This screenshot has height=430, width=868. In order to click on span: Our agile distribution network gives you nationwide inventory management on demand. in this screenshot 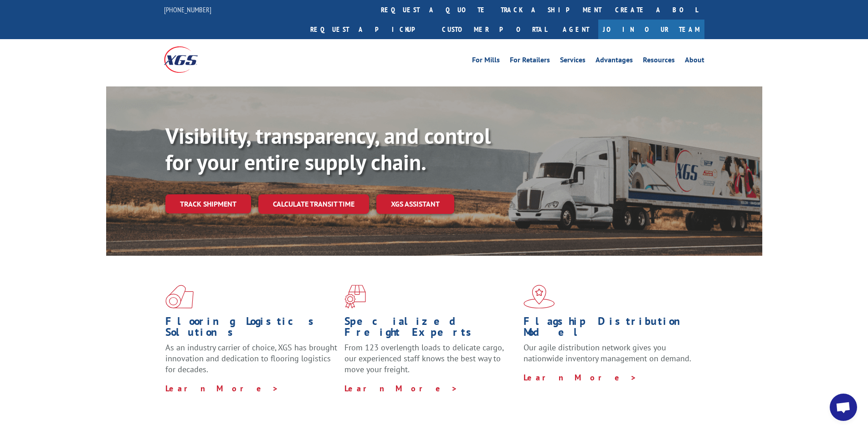, I will do `click(608, 353)`.